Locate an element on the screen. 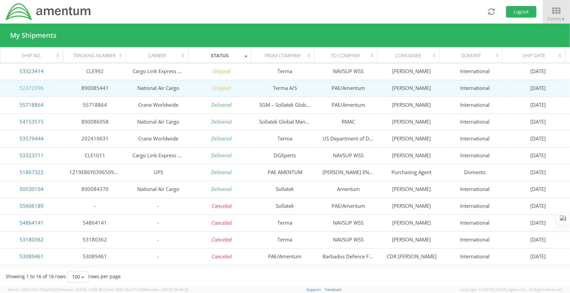  td: Barbados Defence Force is located at coordinates (348, 256).